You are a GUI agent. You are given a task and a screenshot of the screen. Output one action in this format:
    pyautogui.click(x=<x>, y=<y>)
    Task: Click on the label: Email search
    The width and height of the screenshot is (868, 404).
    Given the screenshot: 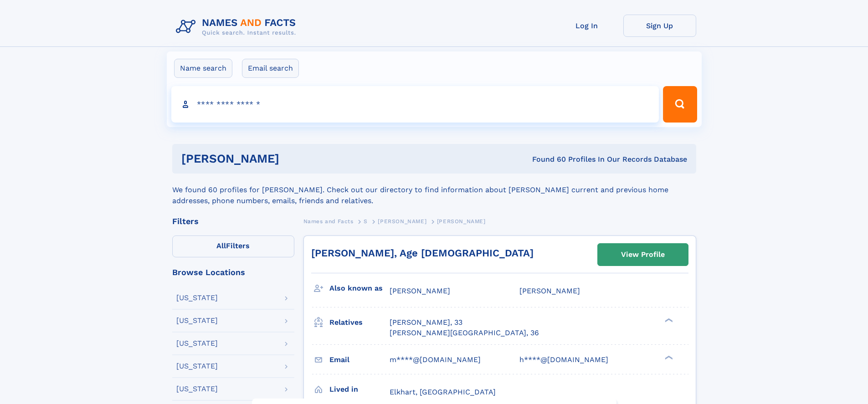 What is the action you would take?
    pyautogui.click(x=270, y=68)
    